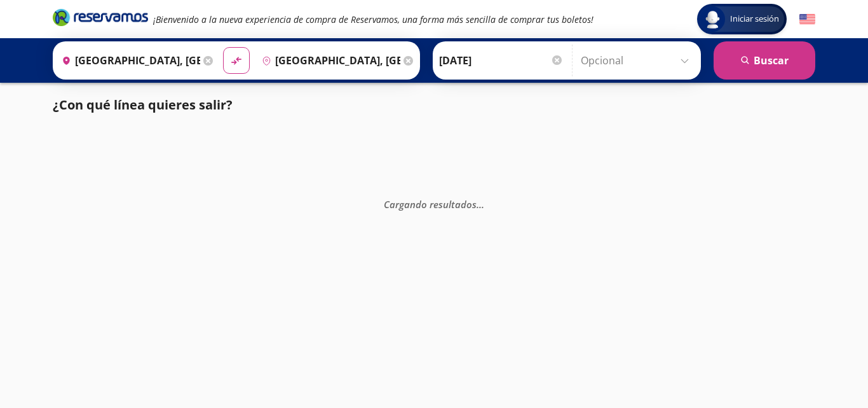  I want to click on input: Elegir Fecha, so click(501, 61).